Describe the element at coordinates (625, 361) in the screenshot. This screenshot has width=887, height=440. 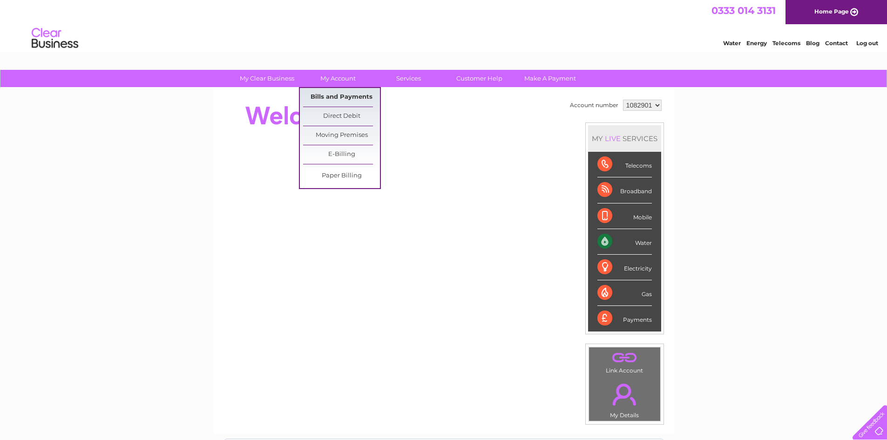
I see `td: Link Account` at that location.